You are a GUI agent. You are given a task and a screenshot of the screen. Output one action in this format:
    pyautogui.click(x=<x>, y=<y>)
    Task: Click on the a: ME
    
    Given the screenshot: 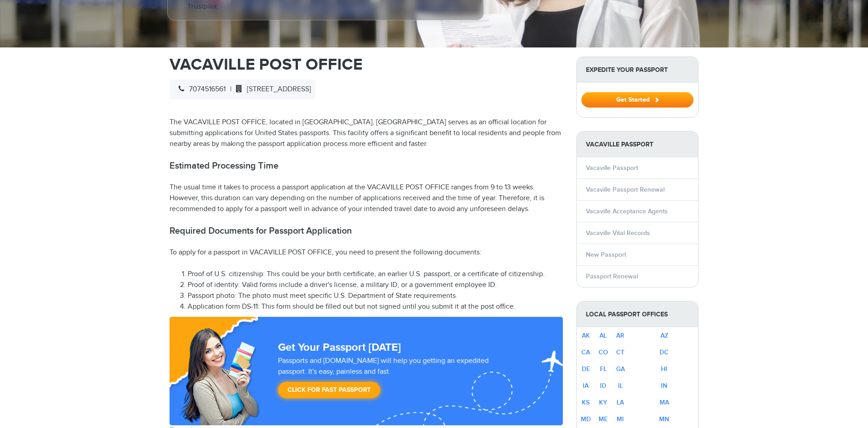 What is the action you would take?
    pyautogui.click(x=603, y=419)
    